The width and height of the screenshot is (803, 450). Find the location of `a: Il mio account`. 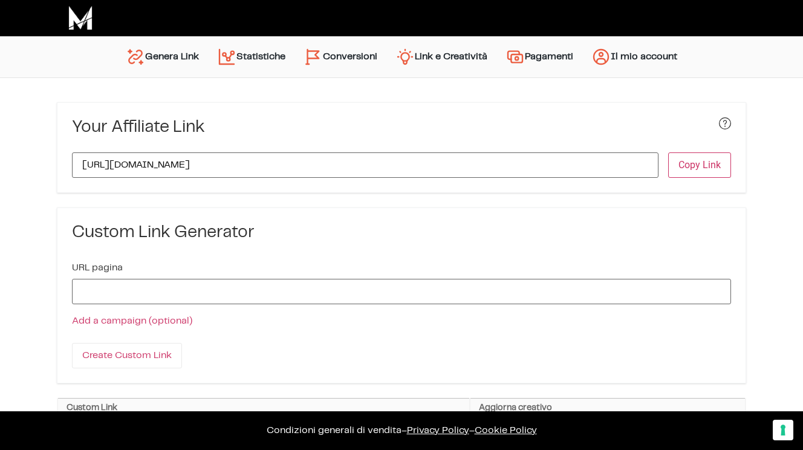

a: Il mio account is located at coordinates (634, 57).